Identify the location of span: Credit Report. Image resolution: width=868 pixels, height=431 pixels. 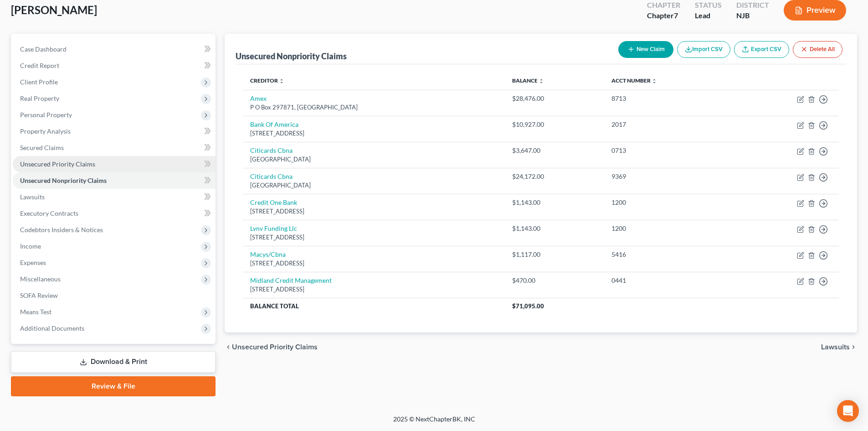
(40, 65).